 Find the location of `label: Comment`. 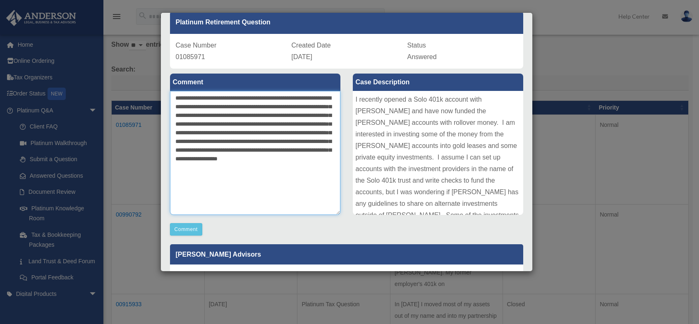

label: Comment is located at coordinates (255, 82).